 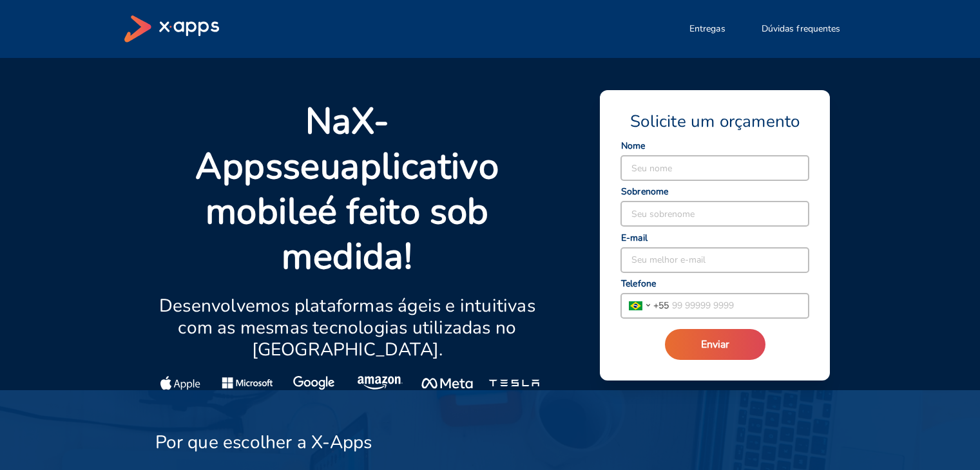 What do you see at coordinates (739, 306) in the screenshot?
I see `input: 99 99999 9999` at bounding box center [739, 306].